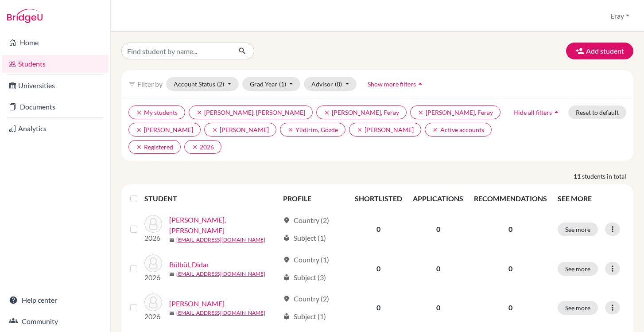  What do you see at coordinates (532, 112) in the screenshot?
I see `span: Hide all filters` at bounding box center [532, 112].